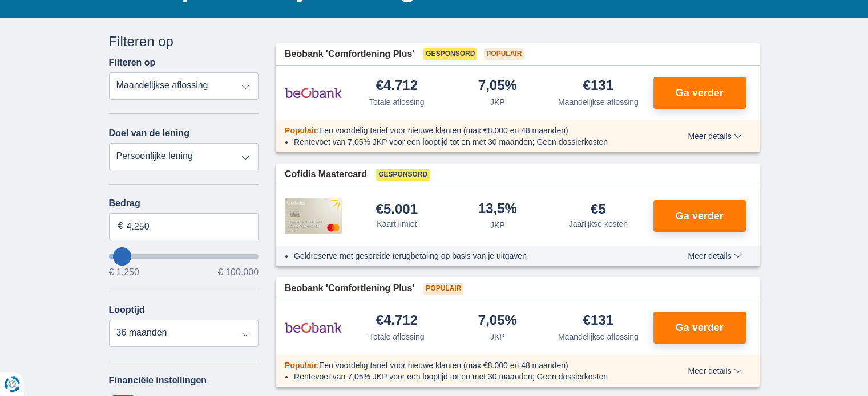 The width and height of the screenshot is (868, 396). What do you see at coordinates (127, 310) in the screenshot?
I see `label: Looptijd` at bounding box center [127, 310].